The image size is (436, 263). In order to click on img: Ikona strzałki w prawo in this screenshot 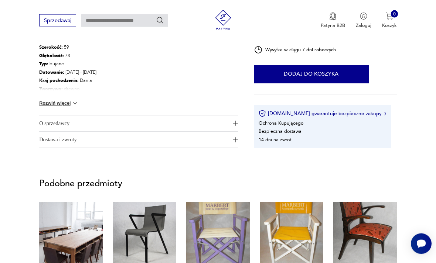, I will do `click(385, 114)`.